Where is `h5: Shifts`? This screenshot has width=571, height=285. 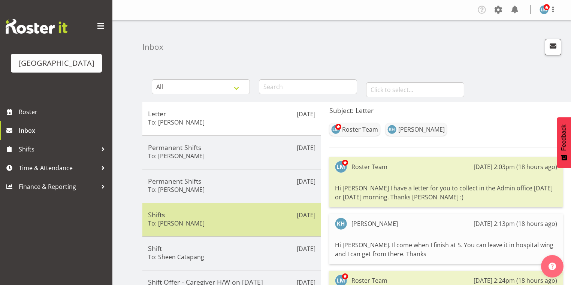 h5: Shifts is located at coordinates (231, 215).